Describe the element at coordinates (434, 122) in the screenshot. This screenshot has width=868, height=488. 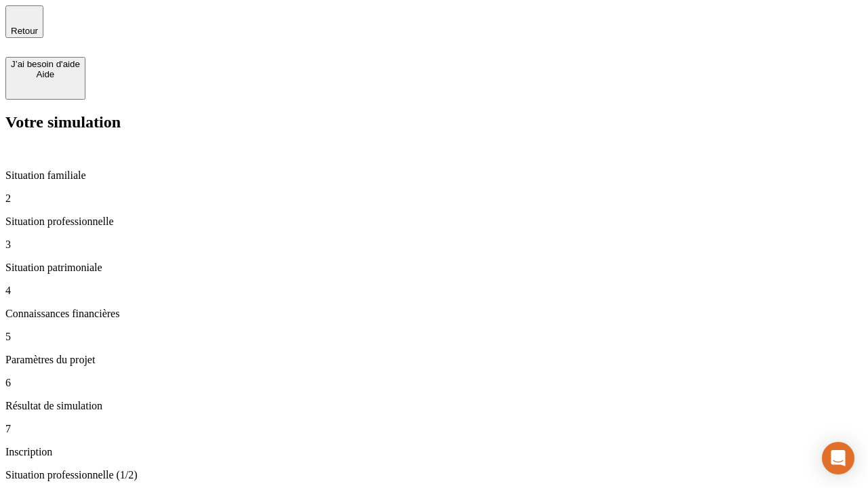
I see `h2: Votre simulation` at that location.